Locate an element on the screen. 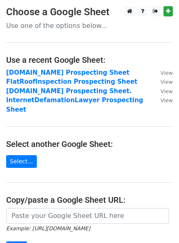 This screenshot has height=243, width=179. a: Select... is located at coordinates (21, 161).